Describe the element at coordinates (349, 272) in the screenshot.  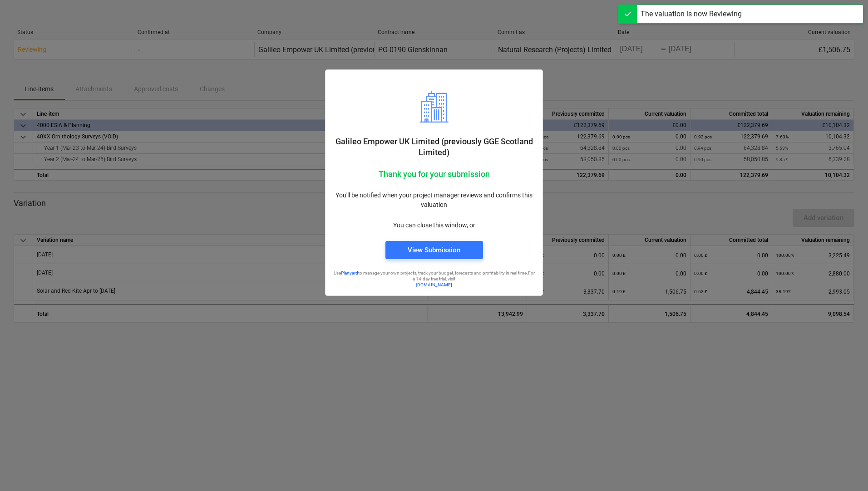
I see `a: Planyard` at that location.